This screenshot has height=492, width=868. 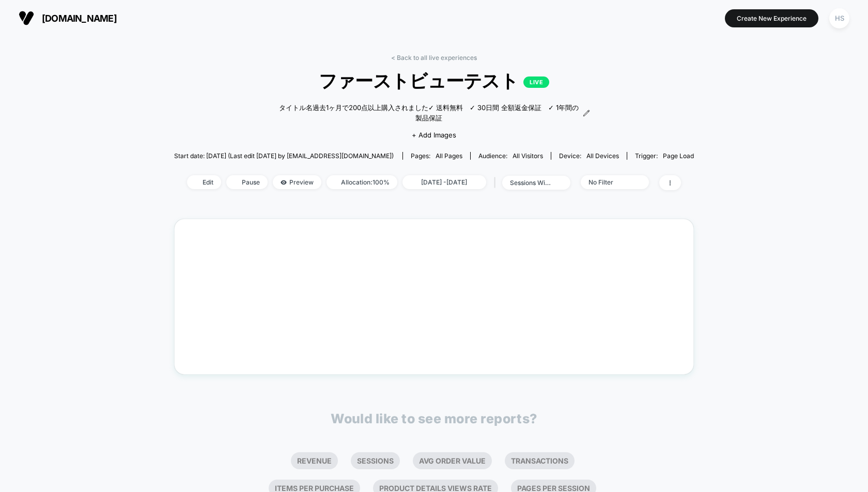 I want to click on span: All Visitors, so click(x=528, y=156).